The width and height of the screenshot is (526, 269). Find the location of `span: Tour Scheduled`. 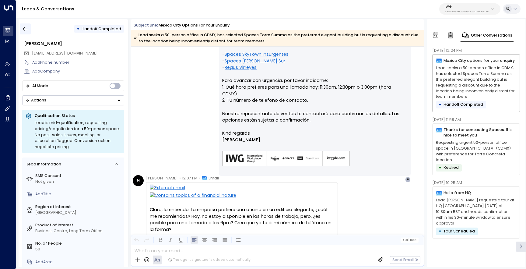

span: Tour Scheduled is located at coordinates (459, 231).